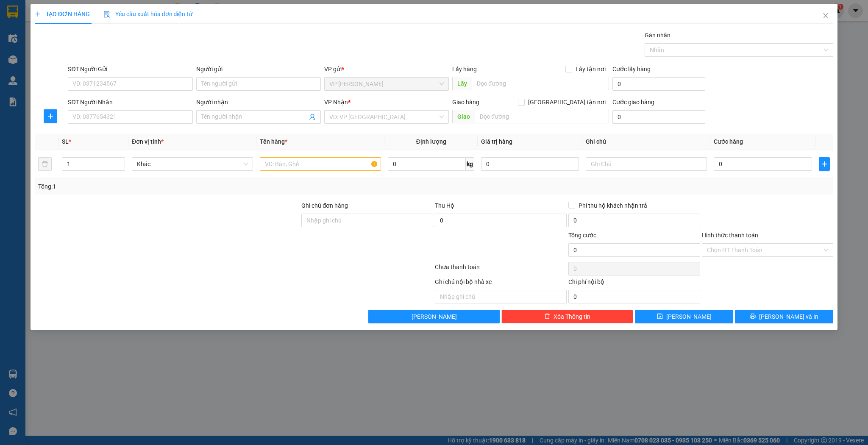 Image resolution: width=868 pixels, height=445 pixels. I want to click on input: Cước giao hàng, so click(659, 117).